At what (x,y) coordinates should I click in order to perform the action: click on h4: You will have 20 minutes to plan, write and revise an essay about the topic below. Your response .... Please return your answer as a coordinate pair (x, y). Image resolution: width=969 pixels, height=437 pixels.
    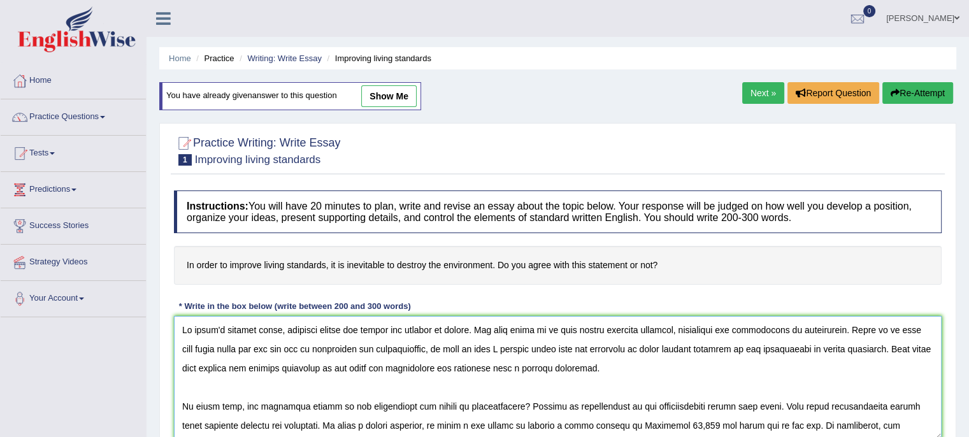
    Looking at the image, I should click on (558, 212).